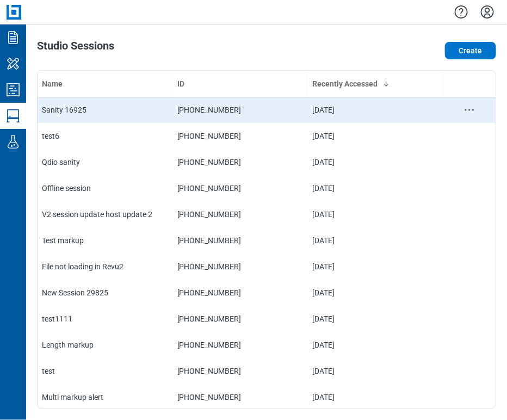  What do you see at coordinates (469, 110) in the screenshot?
I see `button: context-menu` at bounding box center [469, 110].